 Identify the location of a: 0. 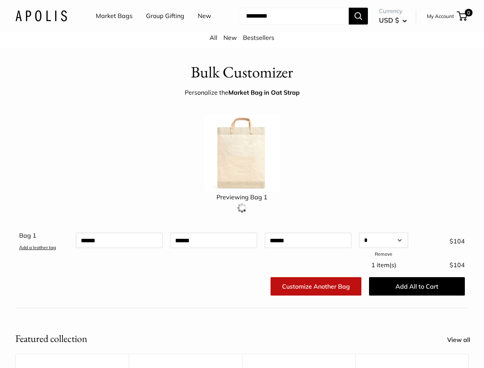
(462, 16).